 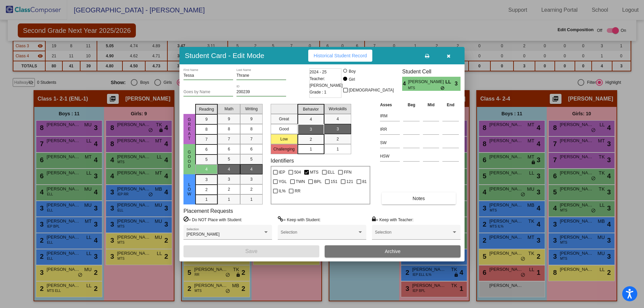 What do you see at coordinates (297, 172) in the screenshot?
I see `span: 504` at bounding box center [297, 172].